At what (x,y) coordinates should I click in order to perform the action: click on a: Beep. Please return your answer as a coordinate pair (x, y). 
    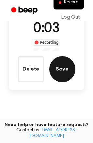
    Looking at the image, I should click on (25, 10).